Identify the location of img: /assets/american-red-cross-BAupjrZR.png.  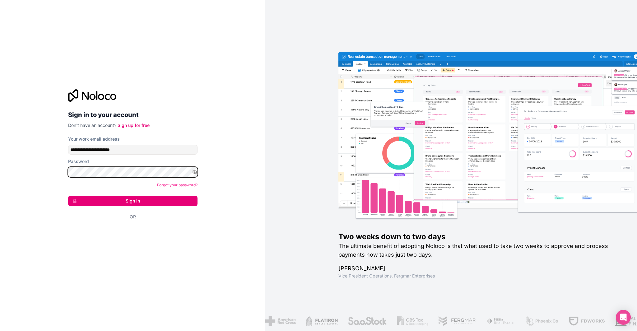
(280, 321).